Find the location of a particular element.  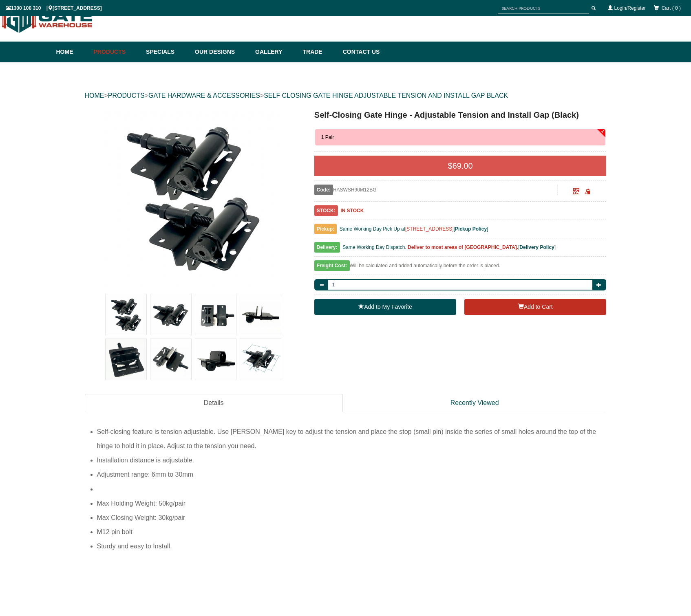

a: Gallery is located at coordinates (275, 52).